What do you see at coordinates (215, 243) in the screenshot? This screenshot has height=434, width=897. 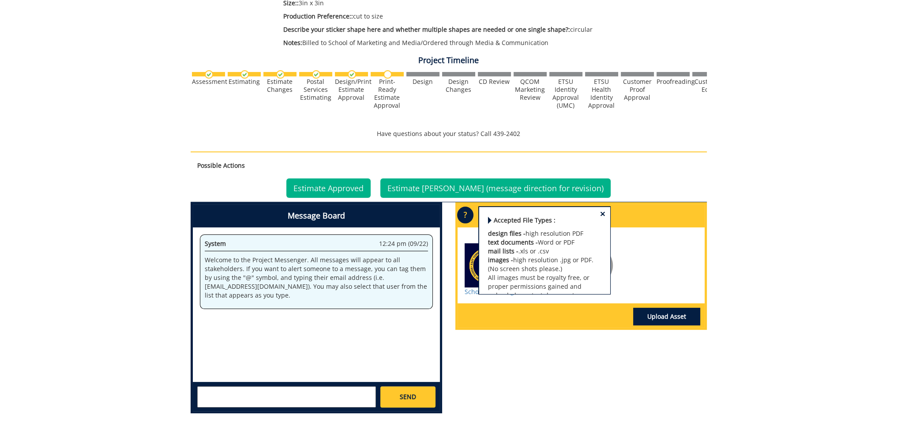 I see `span: System` at bounding box center [215, 243].